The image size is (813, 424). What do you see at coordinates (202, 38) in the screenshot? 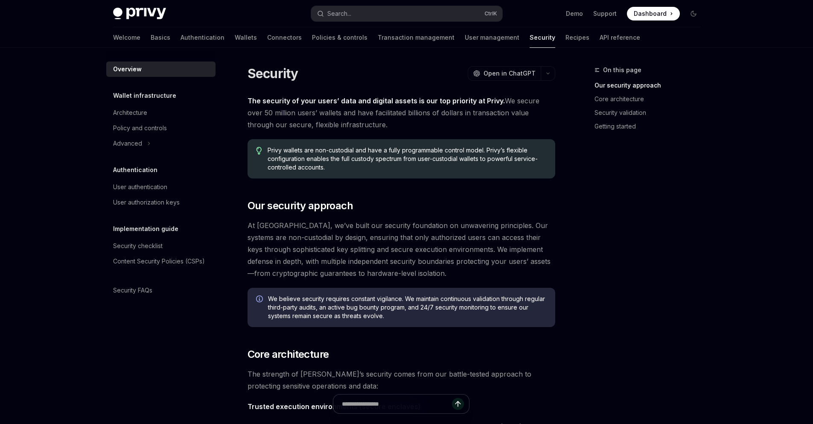
I see `a: Authentication` at bounding box center [202, 38].